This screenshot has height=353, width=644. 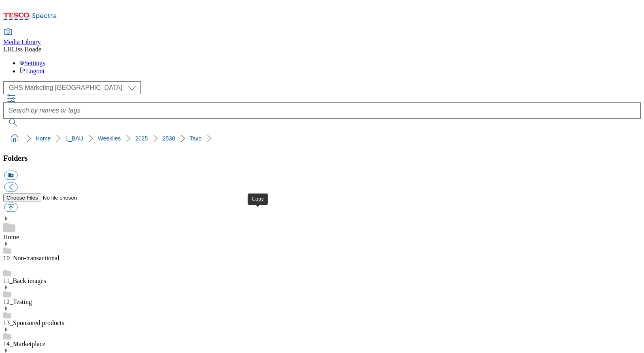 What do you see at coordinates (74, 138) in the screenshot?
I see `a: 1_BAU` at bounding box center [74, 138].